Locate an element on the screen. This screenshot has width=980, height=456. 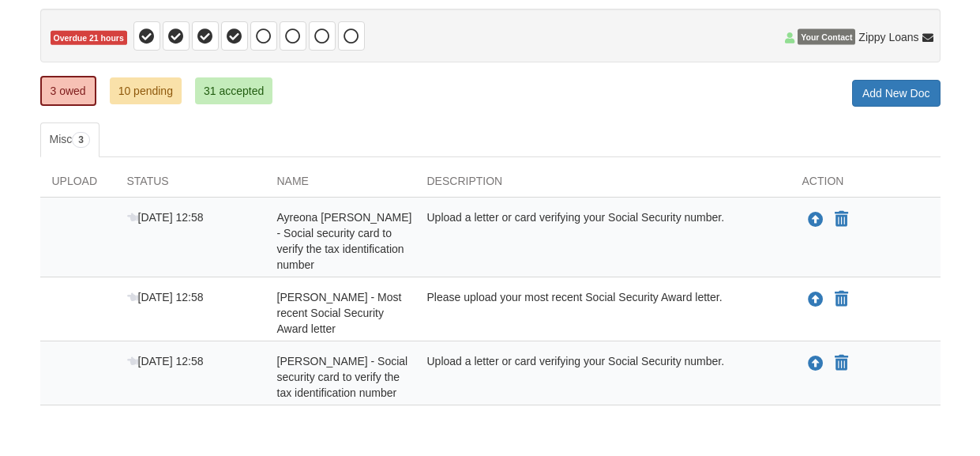
button: Upload Richard Grix - Social security card to verify the tax identification number is located at coordinates (816, 363).